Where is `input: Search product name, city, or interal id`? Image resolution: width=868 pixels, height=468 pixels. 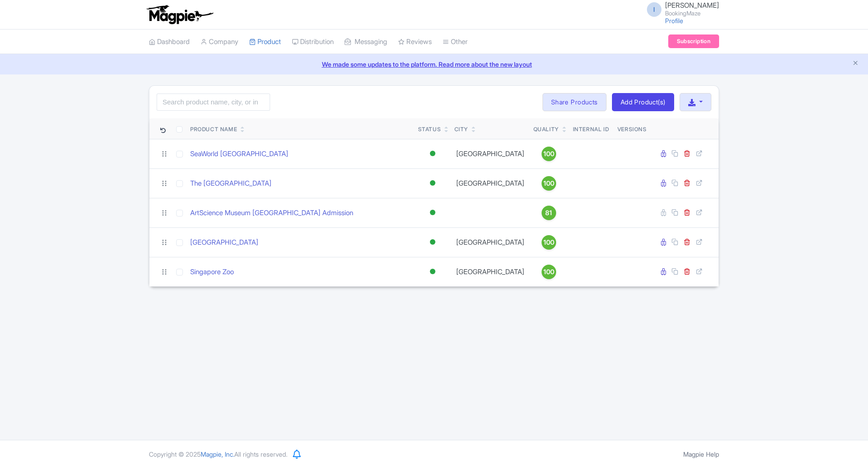
input: Search product name, city, or interal id is located at coordinates (214, 102).